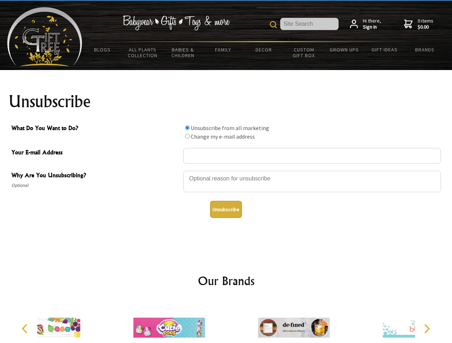 The image size is (452, 343). Describe the element at coordinates (344, 50) in the screenshot. I see `a: Grown Ups` at that location.